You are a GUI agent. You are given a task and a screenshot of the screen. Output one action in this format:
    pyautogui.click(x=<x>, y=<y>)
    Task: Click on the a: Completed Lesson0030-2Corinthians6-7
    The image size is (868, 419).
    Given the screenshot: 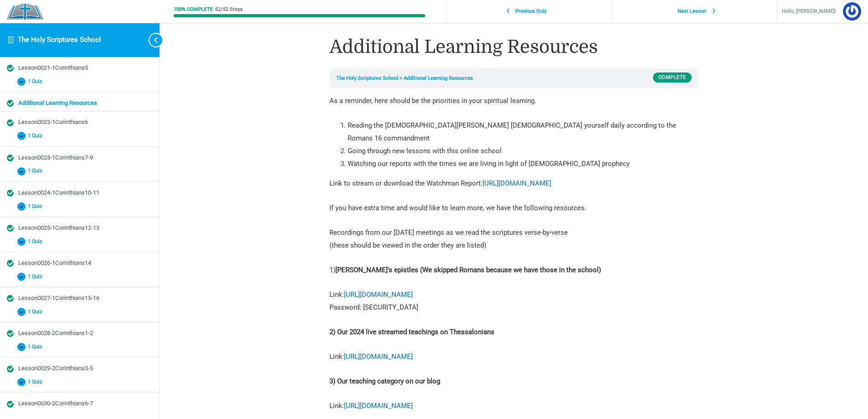 What is the action you would take?
    pyautogui.click(x=79, y=403)
    